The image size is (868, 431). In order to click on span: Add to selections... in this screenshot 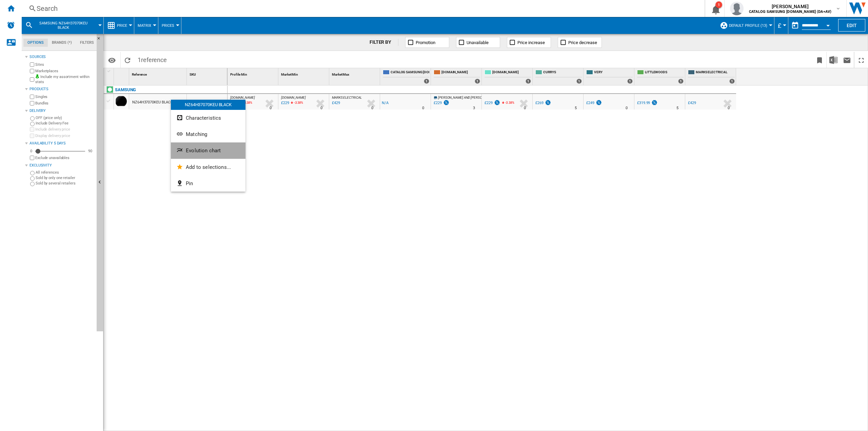, I will do `click(209, 167)`.